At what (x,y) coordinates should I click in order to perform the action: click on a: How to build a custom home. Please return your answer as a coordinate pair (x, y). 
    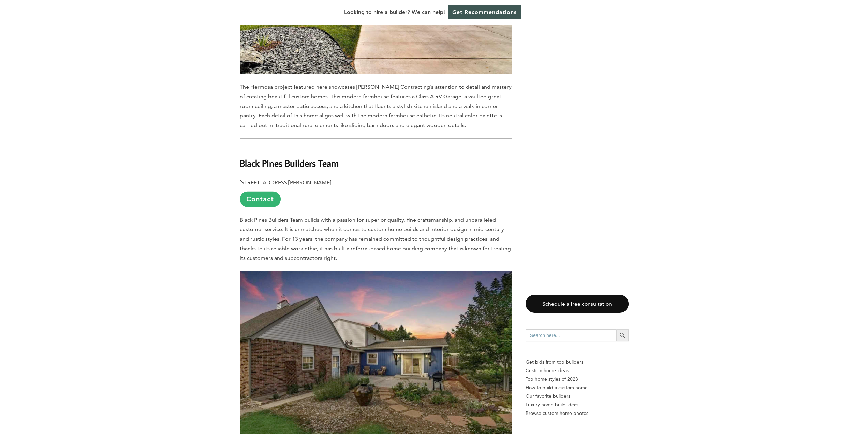
    Looking at the image, I should click on (578, 387).